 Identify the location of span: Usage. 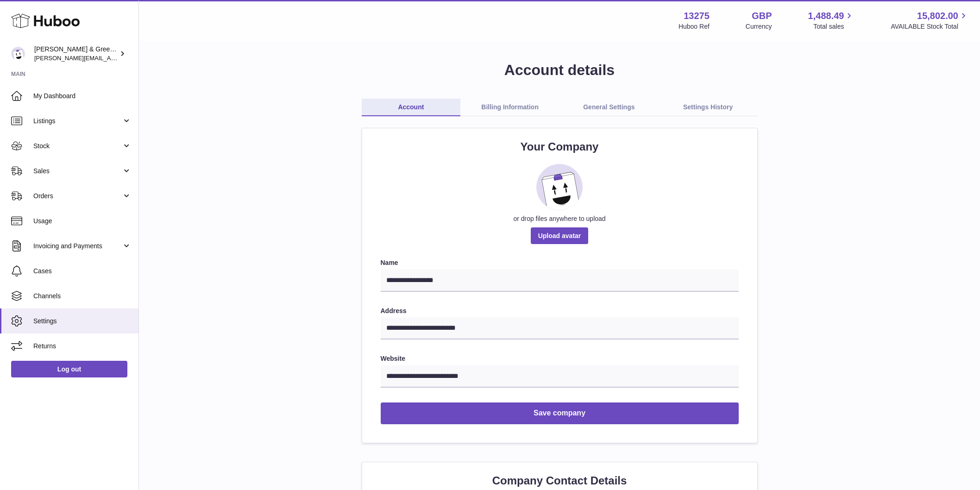
(82, 221).